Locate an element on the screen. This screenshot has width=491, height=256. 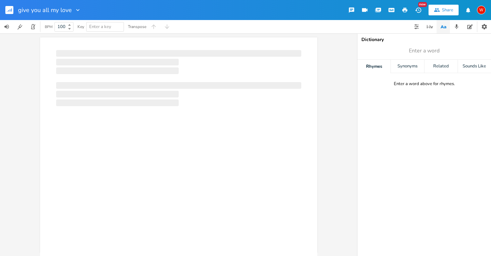
div: Key is located at coordinates (81, 27).